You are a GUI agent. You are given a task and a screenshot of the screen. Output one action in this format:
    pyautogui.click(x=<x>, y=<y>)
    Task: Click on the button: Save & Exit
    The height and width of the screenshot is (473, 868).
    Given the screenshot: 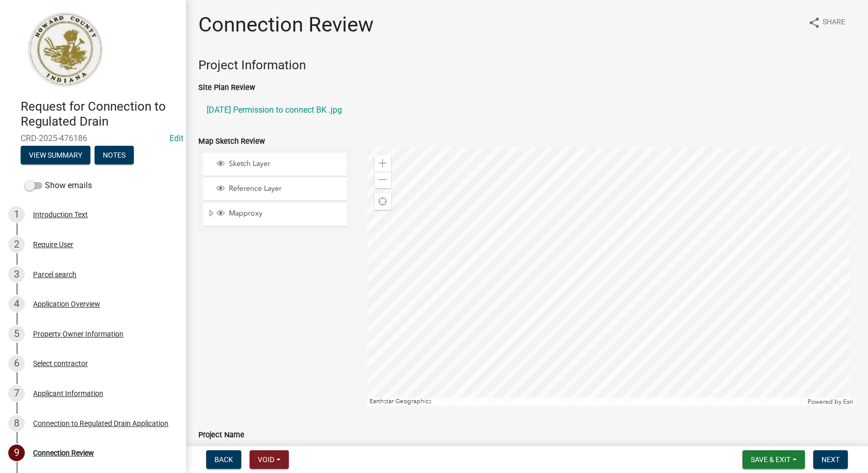 What is the action you would take?
    pyautogui.click(x=774, y=459)
    